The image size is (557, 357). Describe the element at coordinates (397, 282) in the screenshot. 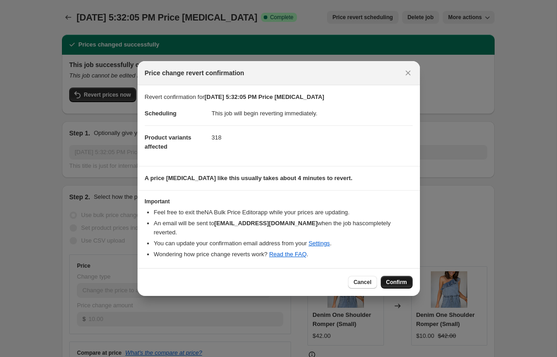

I see `button: Confirm` at that location.